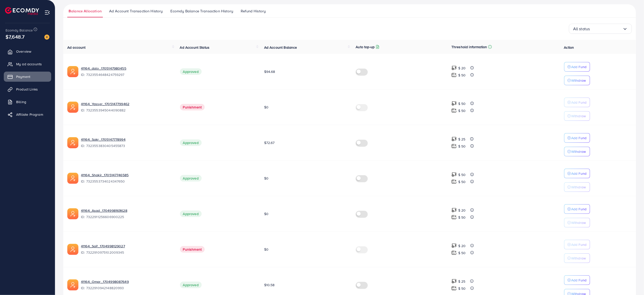 This screenshot has height=295, width=644. Describe the element at coordinates (24, 52) in the screenshot. I see `span: Overview` at that location.